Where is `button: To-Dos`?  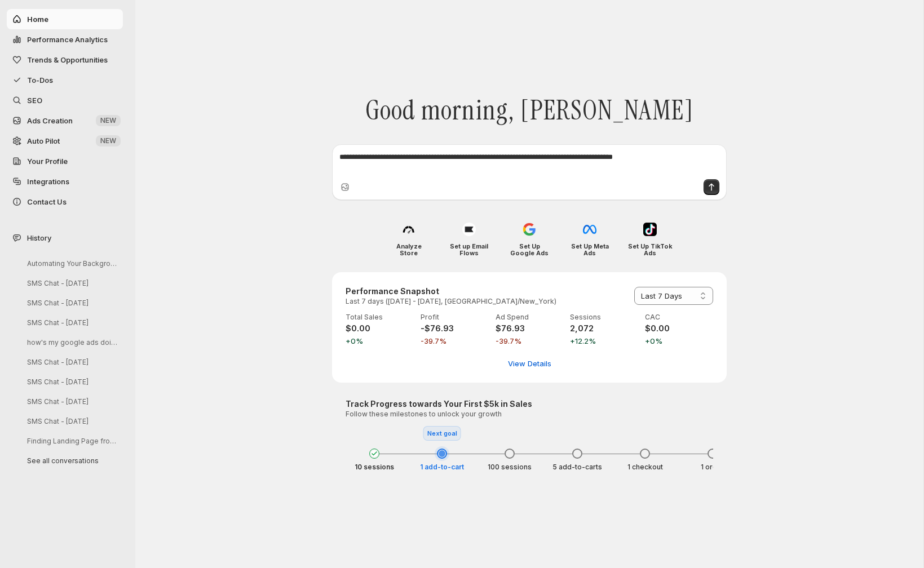 button: To-Dos is located at coordinates (65, 80).